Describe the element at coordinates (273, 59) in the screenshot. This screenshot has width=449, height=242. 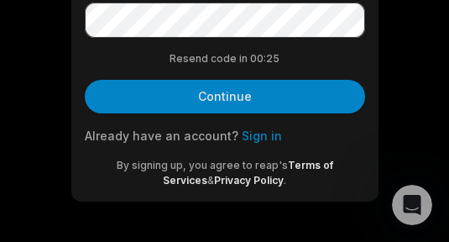
I see `span: 25` at that location.